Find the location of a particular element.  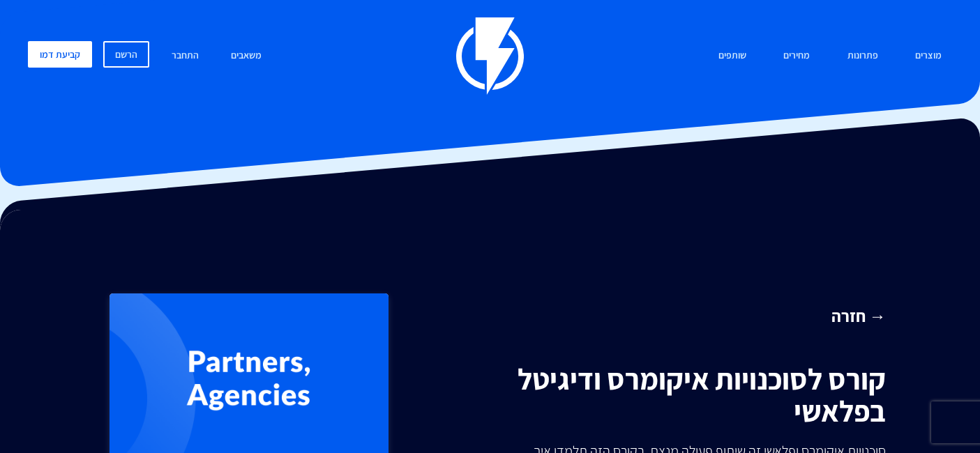

a: משאבים is located at coordinates (246, 56).